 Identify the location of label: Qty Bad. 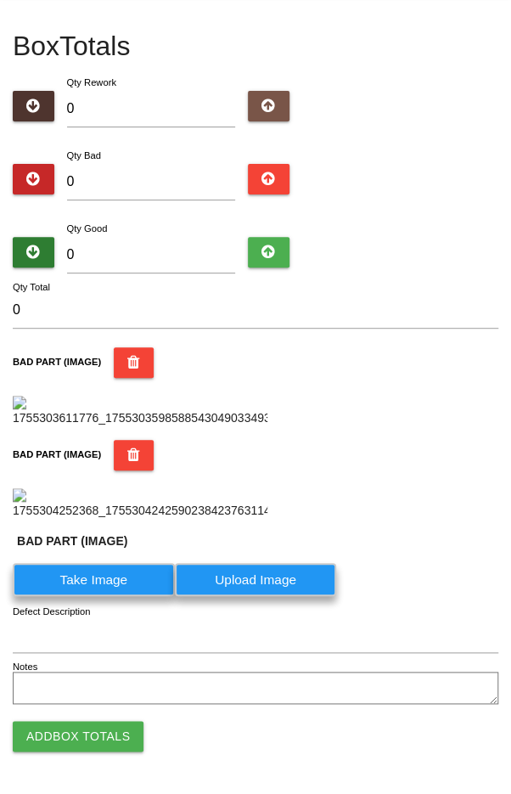
(84, 155).